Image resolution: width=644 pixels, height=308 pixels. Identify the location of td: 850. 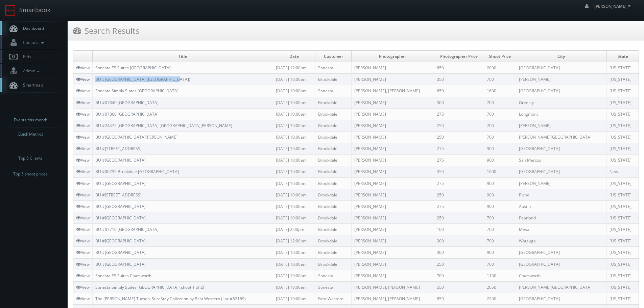
(459, 298).